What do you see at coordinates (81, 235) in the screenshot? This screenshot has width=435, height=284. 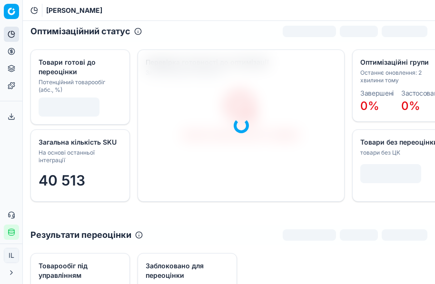 I see `h2: Результати переоцінки` at bounding box center [81, 235].